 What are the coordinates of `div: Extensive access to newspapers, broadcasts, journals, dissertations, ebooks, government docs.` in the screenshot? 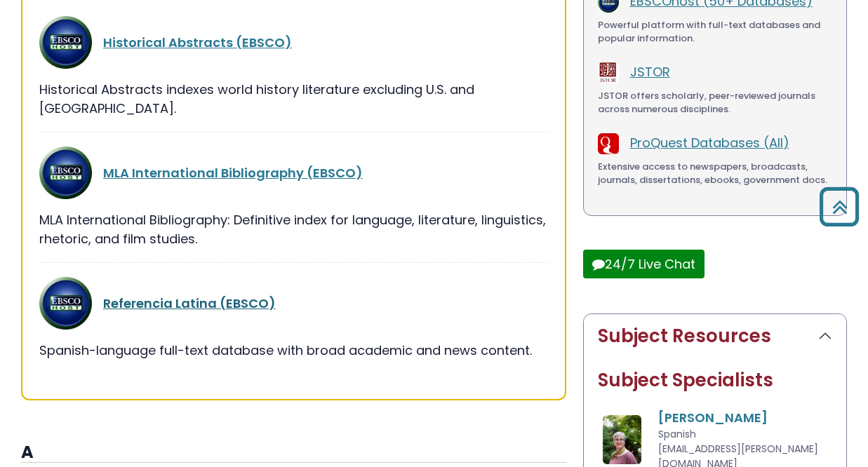 It's located at (715, 174).